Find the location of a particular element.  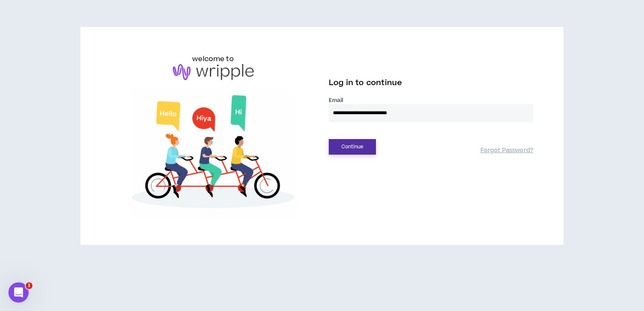

span: Log in to continue is located at coordinates (365, 83).